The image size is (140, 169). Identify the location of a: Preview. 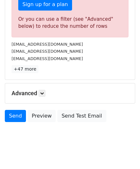
(42, 116).